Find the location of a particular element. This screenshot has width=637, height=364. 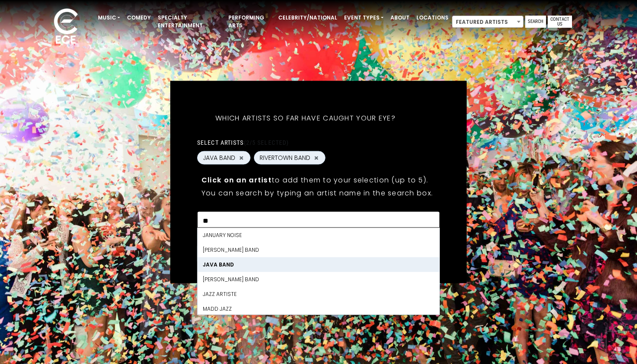

a: Specialty Entertainment is located at coordinates (189, 22).